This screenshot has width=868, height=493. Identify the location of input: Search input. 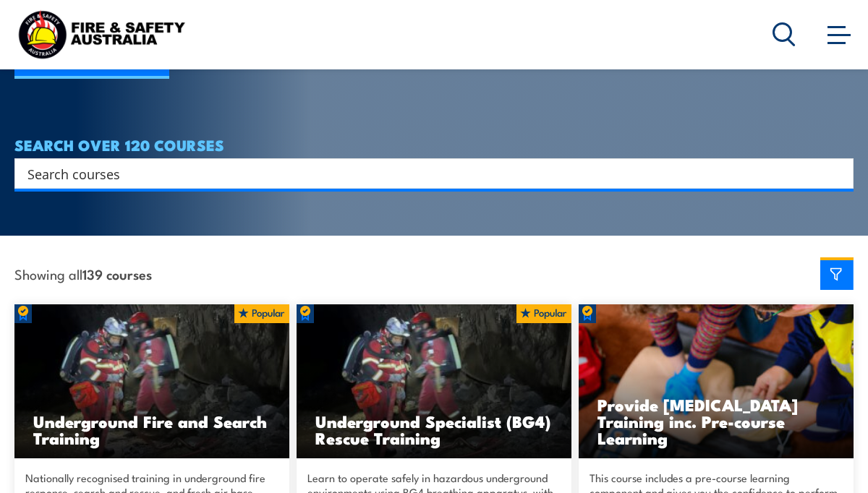
(424, 174).